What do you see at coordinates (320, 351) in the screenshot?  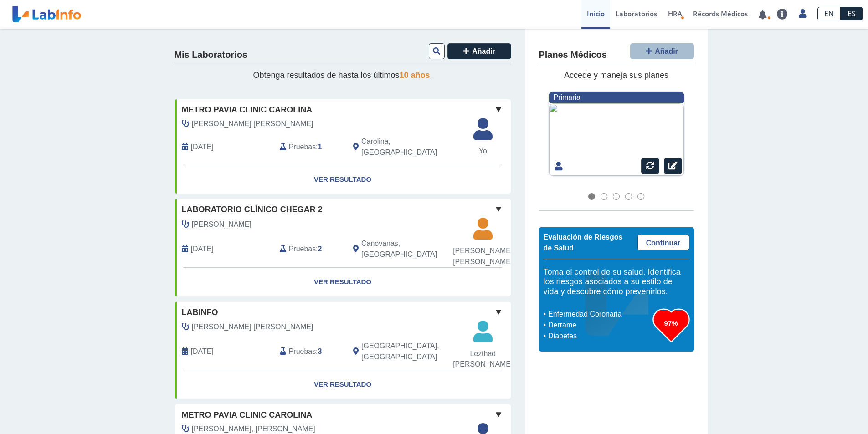 I see `b: 3` at bounding box center [320, 351].